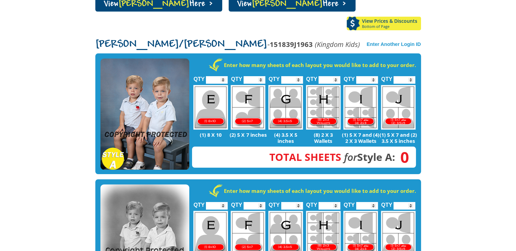 The width and height of the screenshot is (516, 251). Describe the element at coordinates (384, 23) in the screenshot. I see `a: View Prices & DiscountsBottom of Page` at that location.